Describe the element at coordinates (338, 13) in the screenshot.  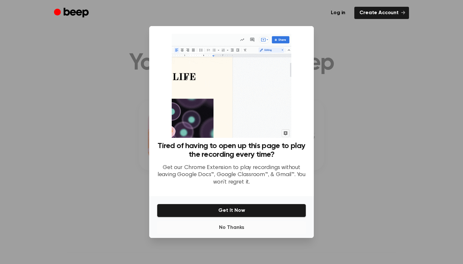
I see `a: Log in` at that location.